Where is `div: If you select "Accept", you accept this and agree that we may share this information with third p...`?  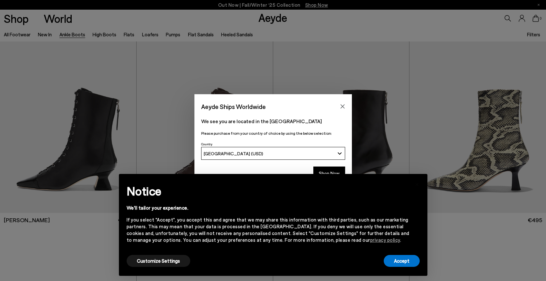
div: If you select "Accept", you accept this and agree that we may share this information with third p... is located at coordinates (268, 230).